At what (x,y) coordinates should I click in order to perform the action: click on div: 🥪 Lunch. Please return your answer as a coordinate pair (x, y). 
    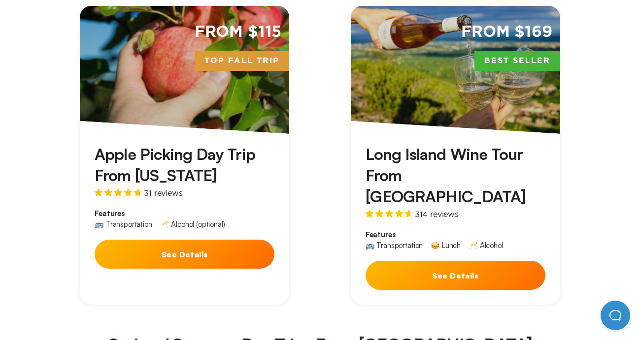
    Looking at the image, I should click on (445, 245).